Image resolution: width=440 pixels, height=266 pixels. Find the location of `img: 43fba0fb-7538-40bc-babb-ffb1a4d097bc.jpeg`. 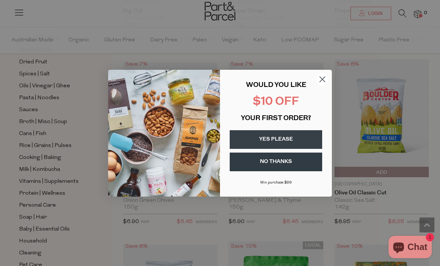

img: 43fba0fb-7538-40bc-babb-ffb1a4d097bc.jpeg is located at coordinates (164, 133).